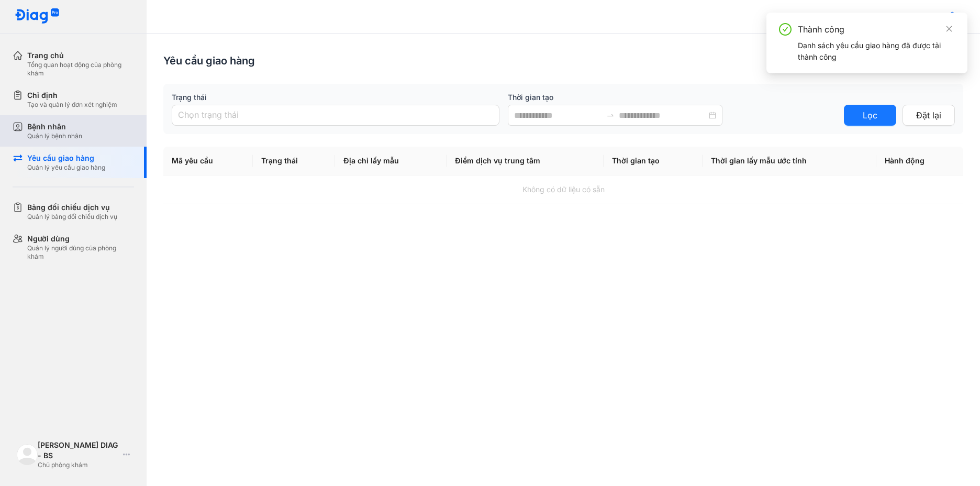 Image resolution: width=980 pixels, height=486 pixels. I want to click on th: Mã yêu cầu, so click(207, 161).